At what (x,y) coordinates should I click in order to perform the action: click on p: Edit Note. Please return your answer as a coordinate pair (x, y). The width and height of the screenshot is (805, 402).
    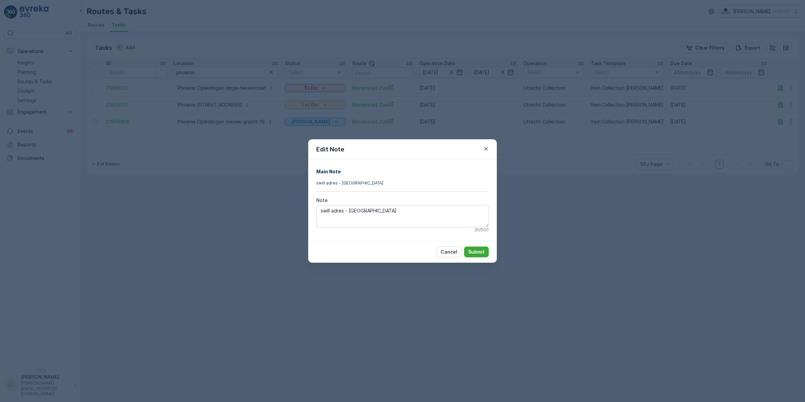
    Looking at the image, I should click on (330, 149).